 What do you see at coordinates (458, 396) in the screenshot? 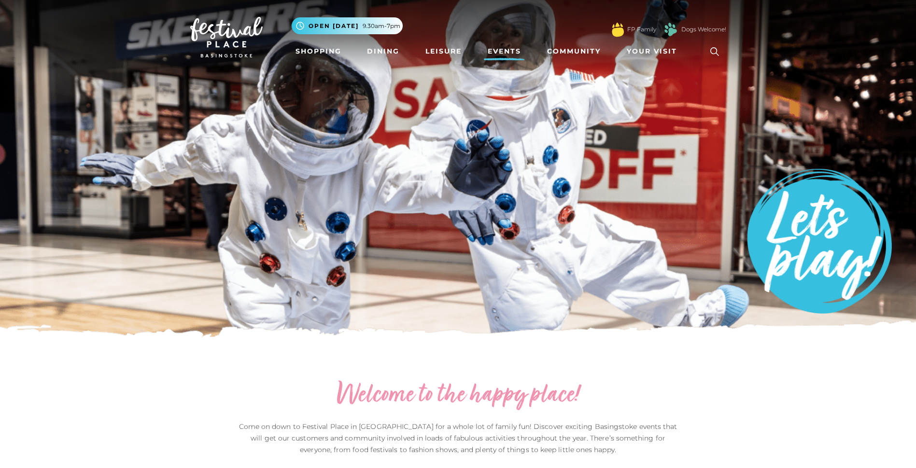
I see `h2: Welcome to the happy place!` at bounding box center [458, 396].